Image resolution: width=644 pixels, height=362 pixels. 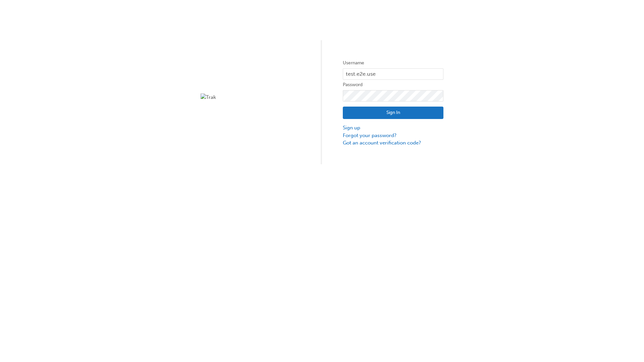 I want to click on button: Sign In, so click(x=393, y=113).